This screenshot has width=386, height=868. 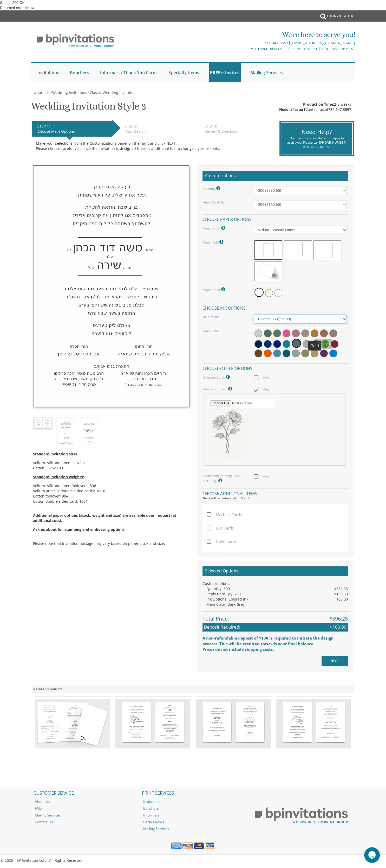 What do you see at coordinates (111, 499) in the screenshot?
I see `div: Please note that invitation postage may vary based on paper stock and size.` at bounding box center [111, 499].